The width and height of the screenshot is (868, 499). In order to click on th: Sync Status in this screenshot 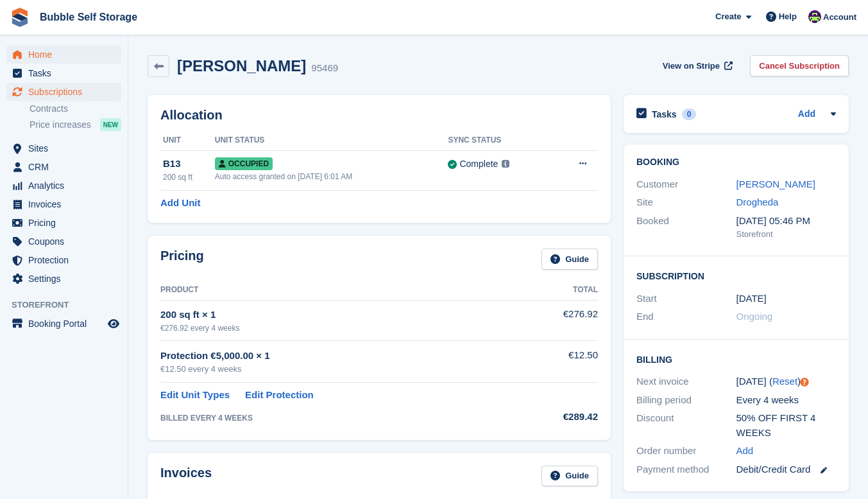, I will do `click(500, 141)`.